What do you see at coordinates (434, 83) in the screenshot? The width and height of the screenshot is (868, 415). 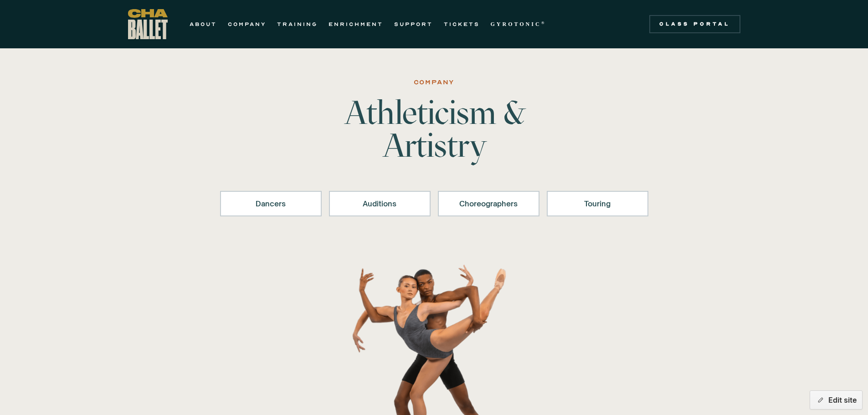 I see `div: Company` at bounding box center [434, 83].